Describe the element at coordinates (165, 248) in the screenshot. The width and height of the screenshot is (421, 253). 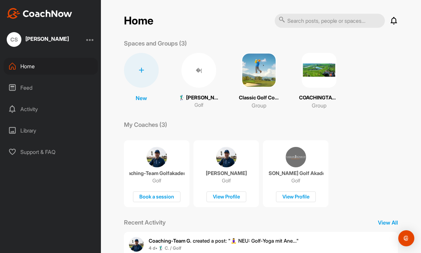
I see `b: 4 d • 🏌‍♂ C. / Golf` at that location.